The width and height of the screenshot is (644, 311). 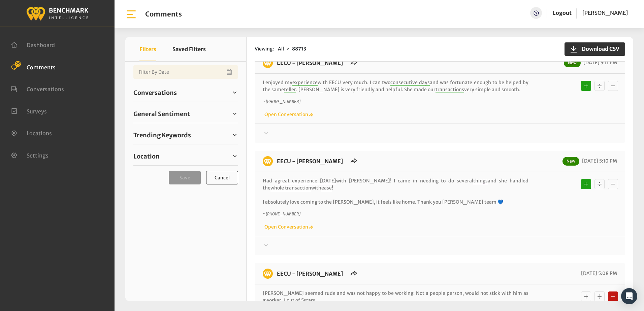 What do you see at coordinates (186, 156) in the screenshot?
I see `a: Location` at bounding box center [186, 156].